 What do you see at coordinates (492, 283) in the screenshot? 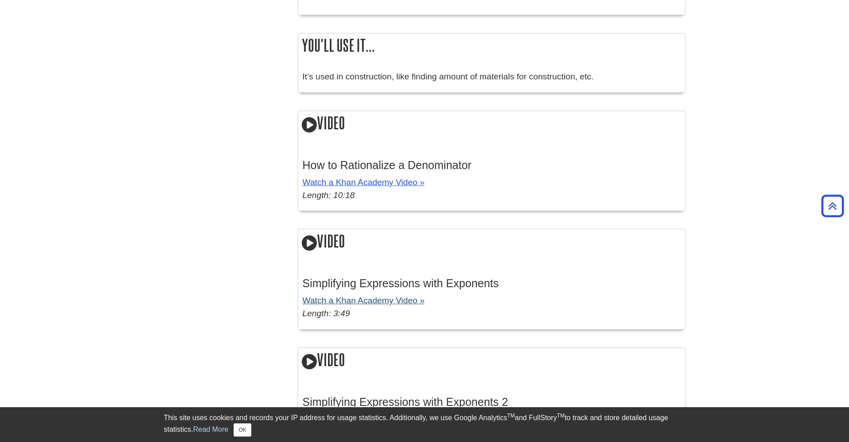
I see `h3: Simplifying Expressions with Exponents` at bounding box center [492, 283].